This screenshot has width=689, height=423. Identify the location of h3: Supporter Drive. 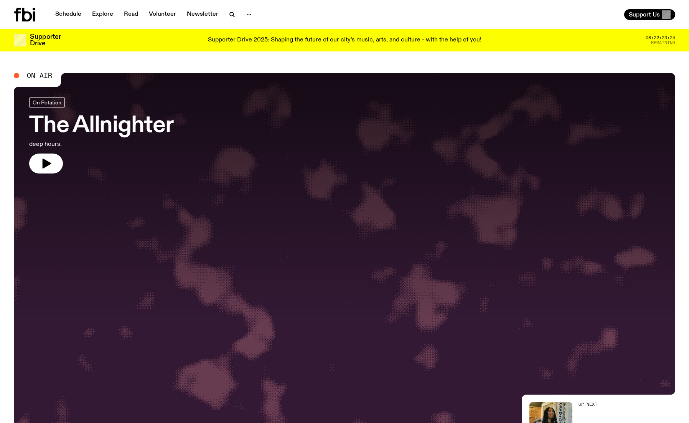
(45, 40).